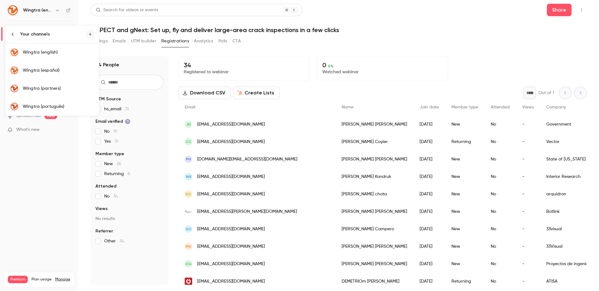  I want to click on div: Wingtra (português), so click(58, 107).